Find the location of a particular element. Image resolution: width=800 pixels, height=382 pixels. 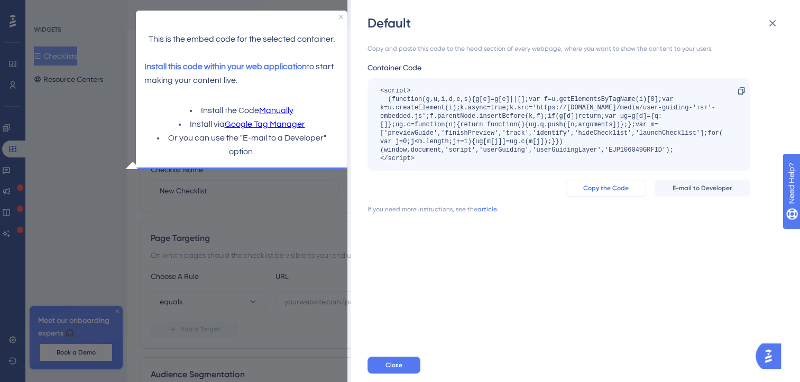

span: Copy the Code is located at coordinates (606, 188).